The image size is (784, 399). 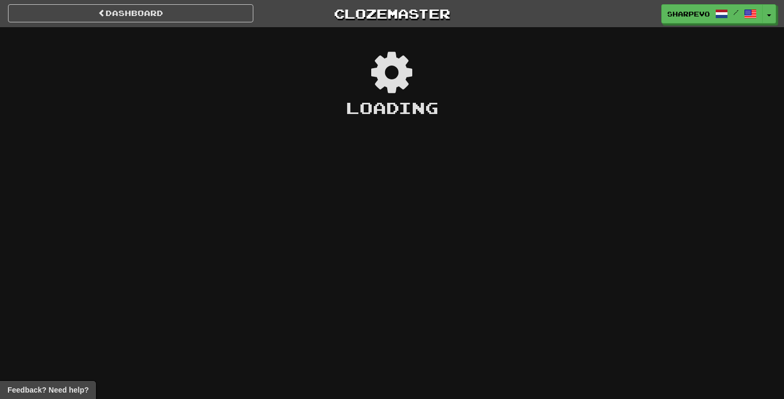 I want to click on a: sharpevo /, so click(x=712, y=14).